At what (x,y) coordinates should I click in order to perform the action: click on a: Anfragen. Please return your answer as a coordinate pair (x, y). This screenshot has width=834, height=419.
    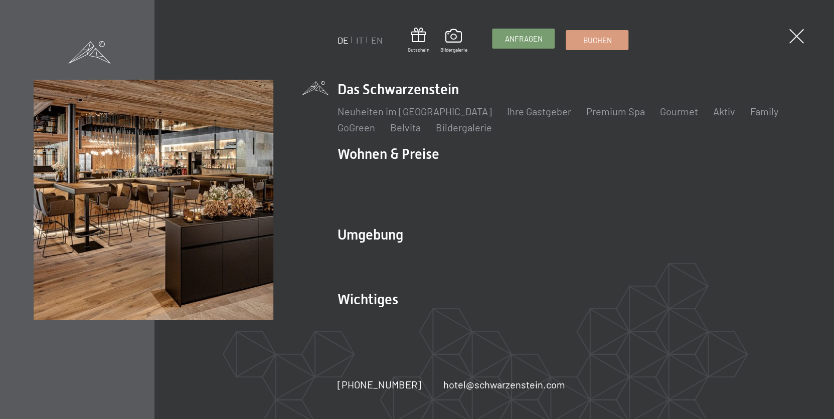
    Looking at the image, I should click on (523, 39).